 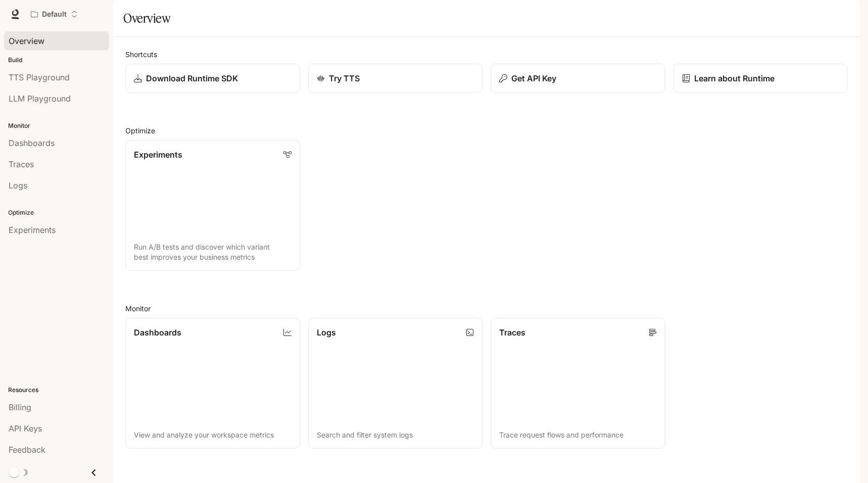 I want to click on a: ExperimentsRun A/B tests and discover which variant best improves your business metrics, so click(x=213, y=205).